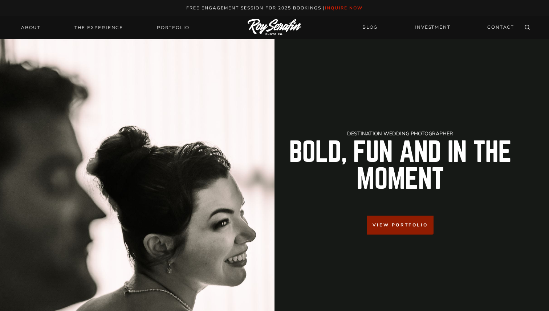  What do you see at coordinates (344, 8) in the screenshot?
I see `a: inquire now` at bounding box center [344, 8].